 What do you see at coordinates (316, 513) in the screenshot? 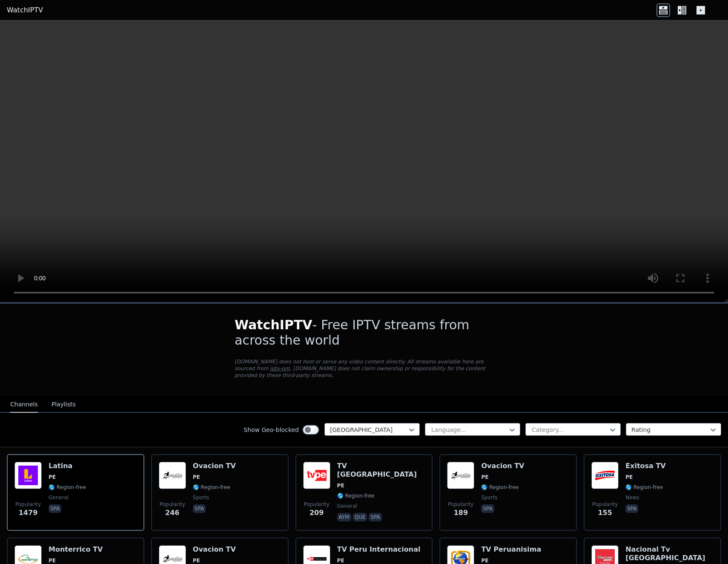
I see `span: 209` at bounding box center [316, 513].